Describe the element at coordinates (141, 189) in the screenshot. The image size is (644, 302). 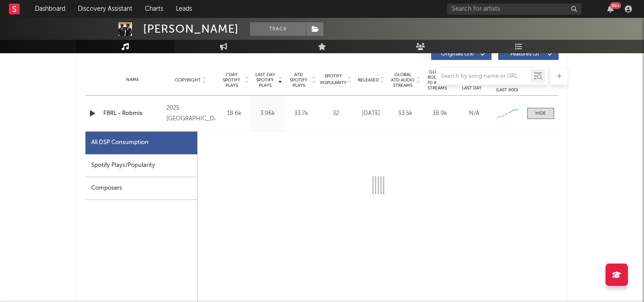
I see `div: Composers` at that location.